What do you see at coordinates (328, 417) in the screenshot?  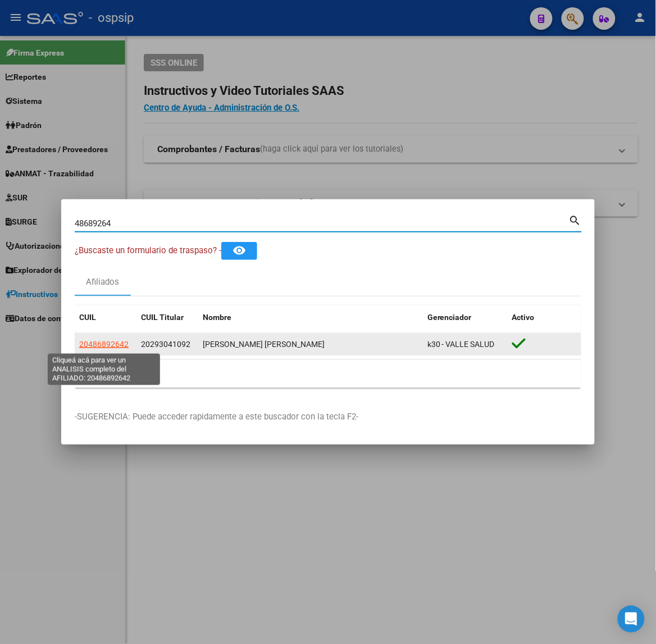 I see `p: -SUGERENCIA: Puede acceder rapidamente a este buscador con la tecla F2-` at bounding box center [328, 417].